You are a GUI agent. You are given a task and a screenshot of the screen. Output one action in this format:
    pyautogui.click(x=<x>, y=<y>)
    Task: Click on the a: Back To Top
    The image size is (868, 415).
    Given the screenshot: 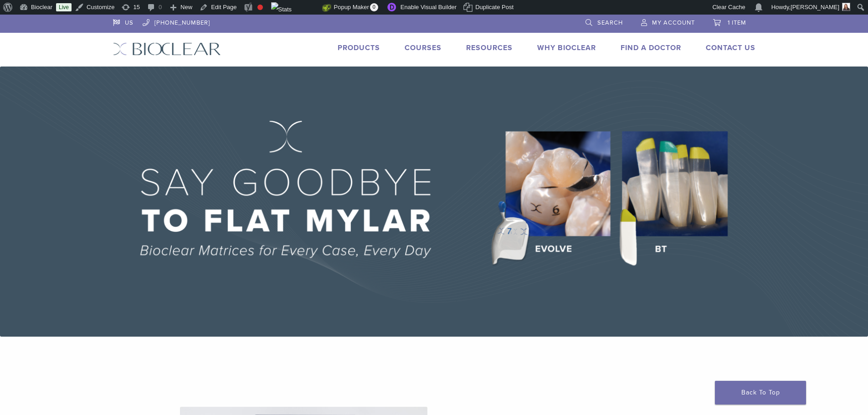 What is the action you would take?
    pyautogui.click(x=760, y=393)
    